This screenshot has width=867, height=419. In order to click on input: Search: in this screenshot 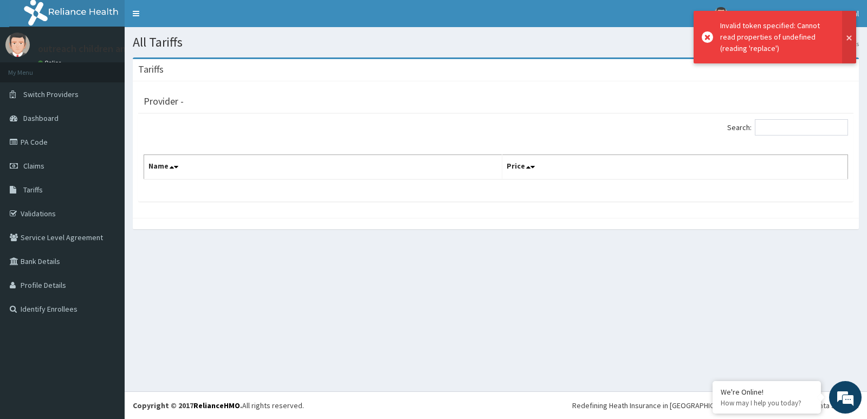, I will do `click(801, 127)`.